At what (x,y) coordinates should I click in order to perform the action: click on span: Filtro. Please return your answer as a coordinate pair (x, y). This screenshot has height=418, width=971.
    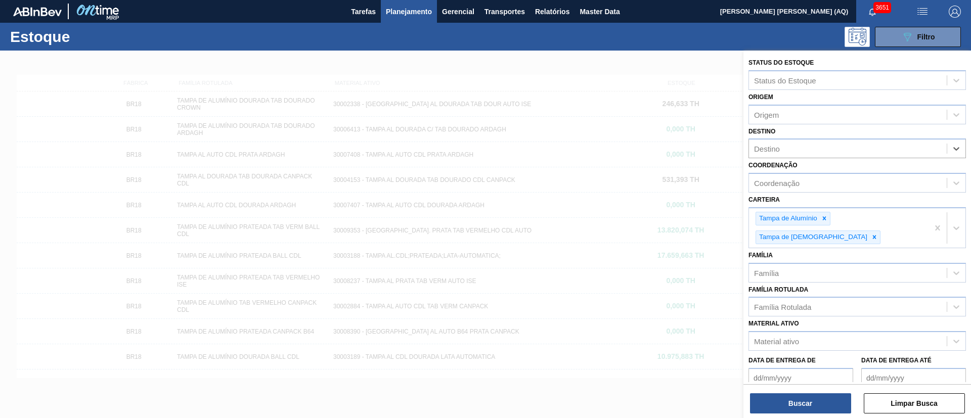
    Looking at the image, I should click on (926, 37).